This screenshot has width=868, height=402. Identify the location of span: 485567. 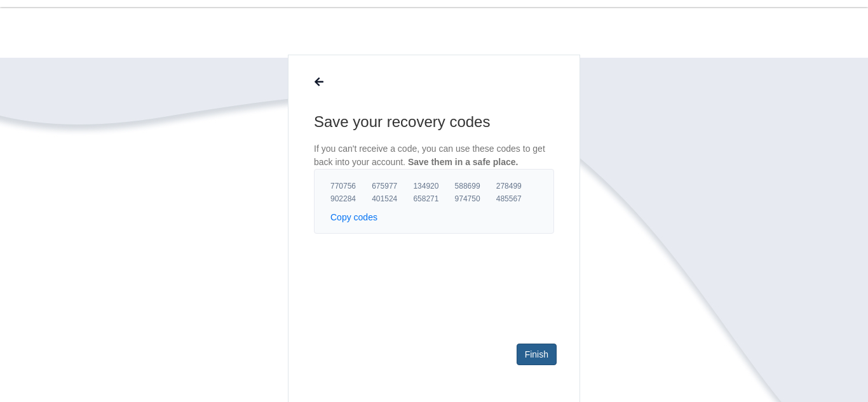
(516, 199).